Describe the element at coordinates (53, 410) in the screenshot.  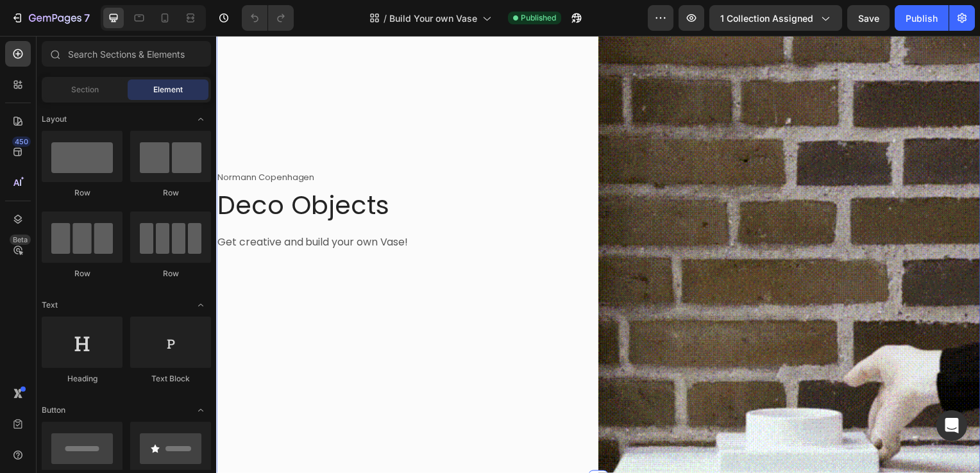
I see `span: Button` at that location.